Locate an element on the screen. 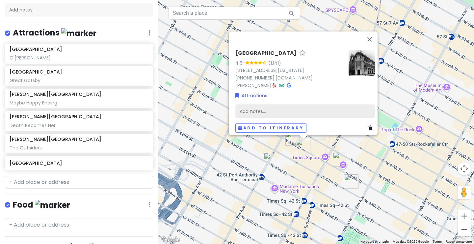  h4: Attractions is located at coordinates (55, 33).